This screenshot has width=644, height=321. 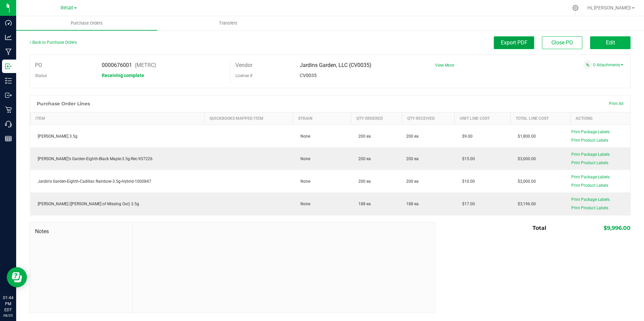 I want to click on button: Export PDF, so click(x=514, y=43).